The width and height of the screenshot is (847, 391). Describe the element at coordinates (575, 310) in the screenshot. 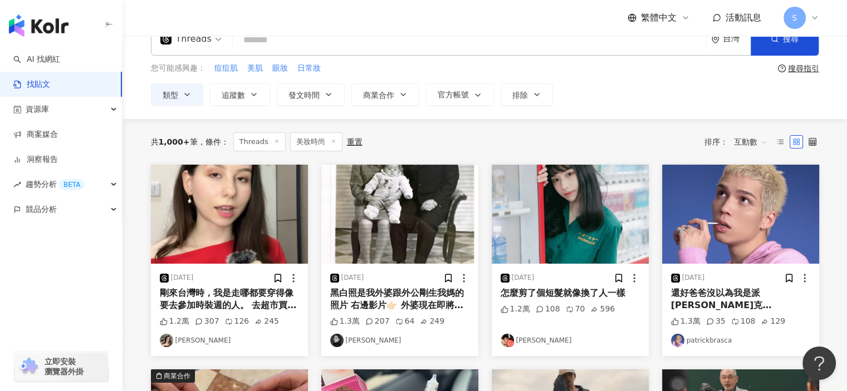

I see `div: 70` at that location.